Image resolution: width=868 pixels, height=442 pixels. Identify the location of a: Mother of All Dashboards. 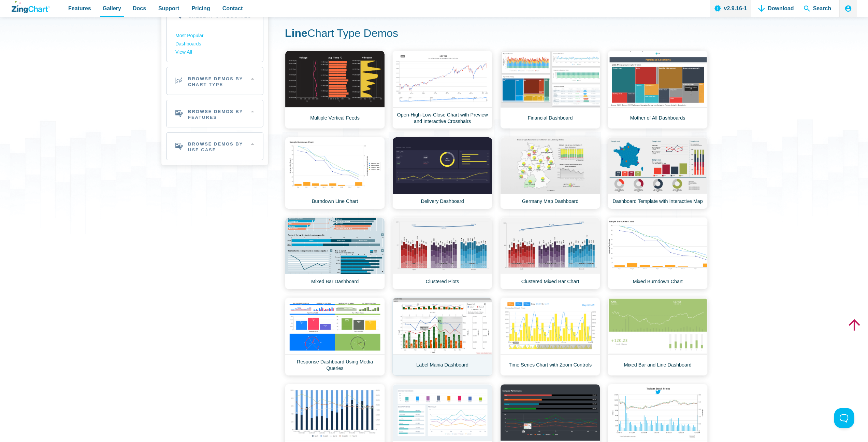
(657, 90).